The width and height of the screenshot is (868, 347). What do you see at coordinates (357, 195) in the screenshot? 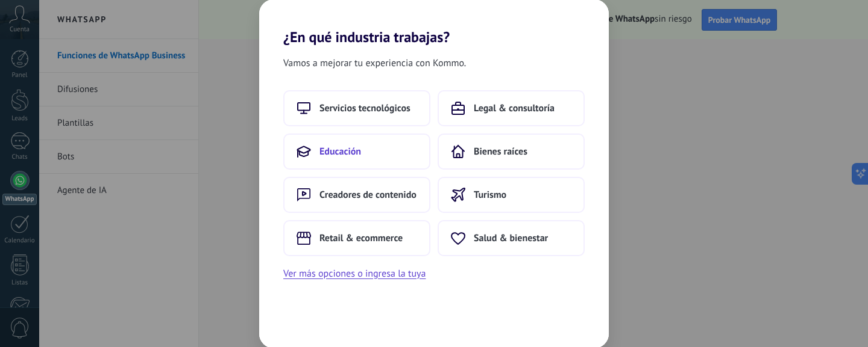
I see `button: Creadores de contenido` at bounding box center [357, 195].